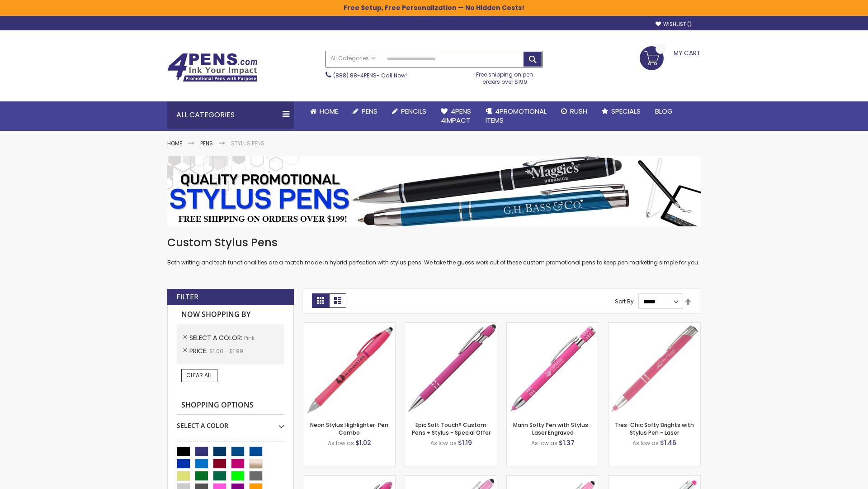 Image resolution: width=868 pixels, height=489 pixels. I want to click on h1: Custom Stylus Pens, so click(434, 243).